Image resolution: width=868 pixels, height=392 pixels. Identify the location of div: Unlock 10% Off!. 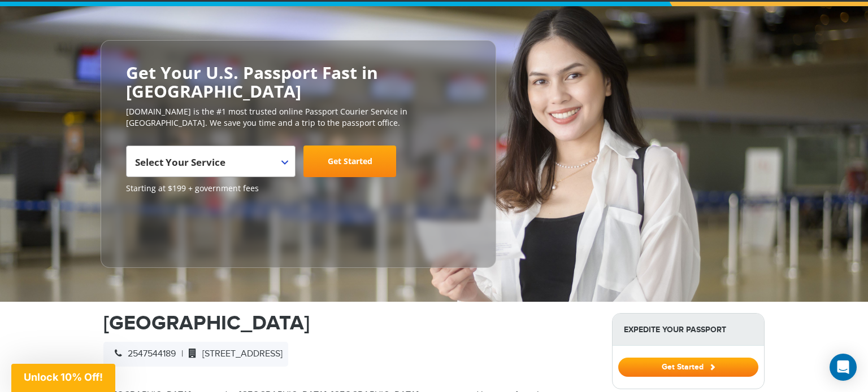
(63, 378).